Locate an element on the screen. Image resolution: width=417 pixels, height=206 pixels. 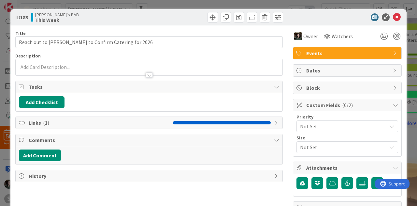
button: Add Checklist is located at coordinates (42, 102).